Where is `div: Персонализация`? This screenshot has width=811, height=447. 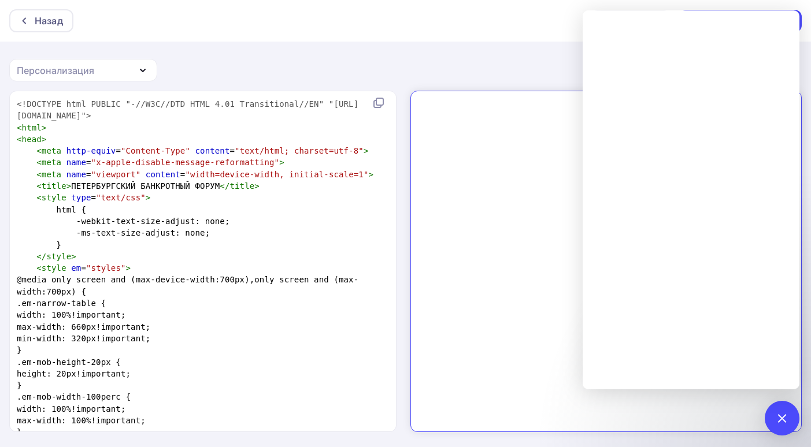 div: Персонализация is located at coordinates (55, 71).